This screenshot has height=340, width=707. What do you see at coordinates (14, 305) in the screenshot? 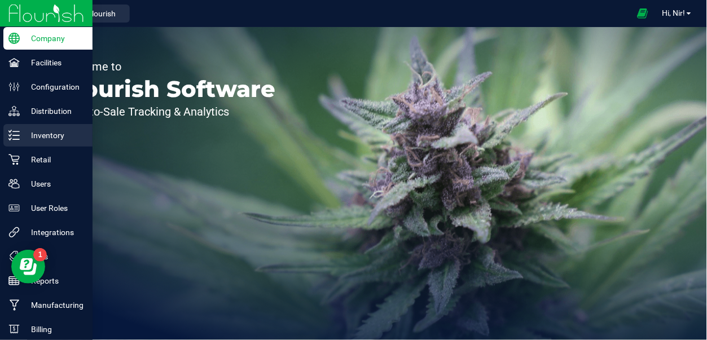
I see `inline-svg: Manufacturing` at bounding box center [14, 305].